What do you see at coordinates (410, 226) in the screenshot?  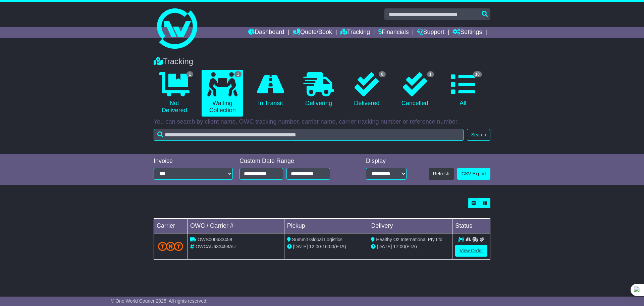 I see `td: Delivery` at bounding box center [410, 226].